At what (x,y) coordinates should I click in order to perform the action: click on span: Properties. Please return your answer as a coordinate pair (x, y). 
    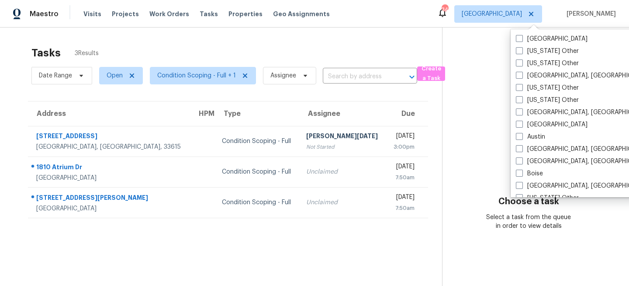
    Looking at the image, I should click on (245, 14).